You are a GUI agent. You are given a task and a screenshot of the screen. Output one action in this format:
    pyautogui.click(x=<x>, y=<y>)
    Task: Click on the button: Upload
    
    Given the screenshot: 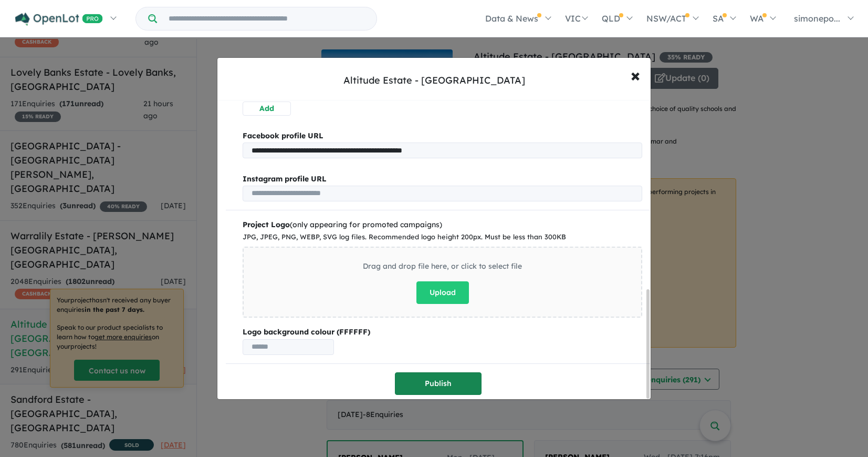 What is the action you would take?
    pyautogui.click(x=443, y=293)
    